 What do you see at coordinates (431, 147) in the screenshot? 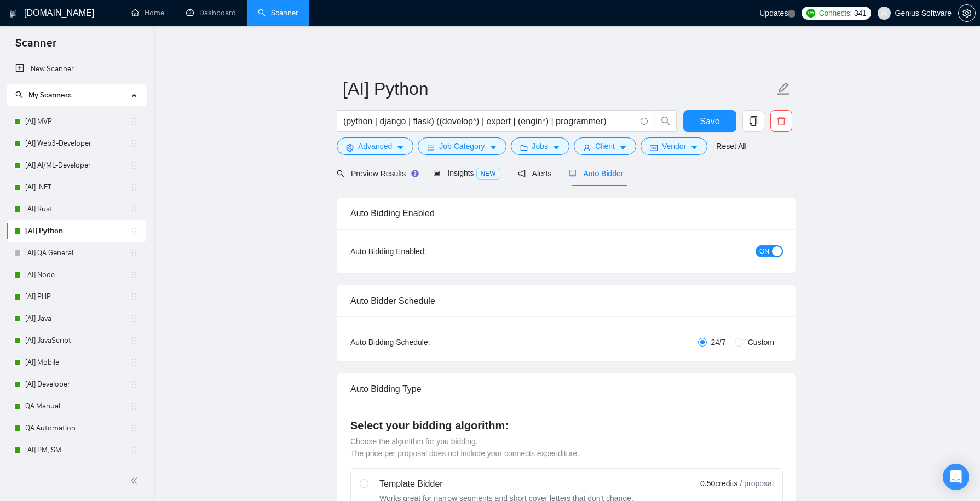
I see `span: bars` at bounding box center [431, 147].